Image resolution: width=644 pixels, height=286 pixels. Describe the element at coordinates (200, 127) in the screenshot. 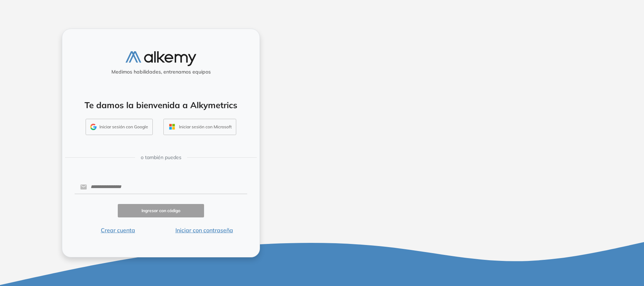

I see `button: Iniciar sesión con Microsoft` at that location.